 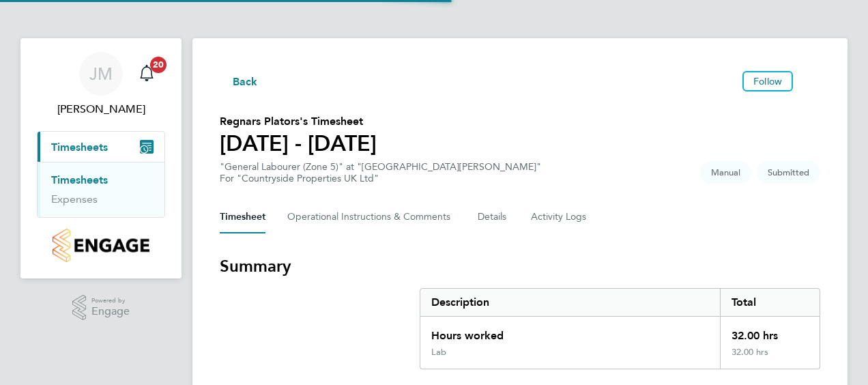 I want to click on button: Timesheets Menu, so click(x=810, y=81).